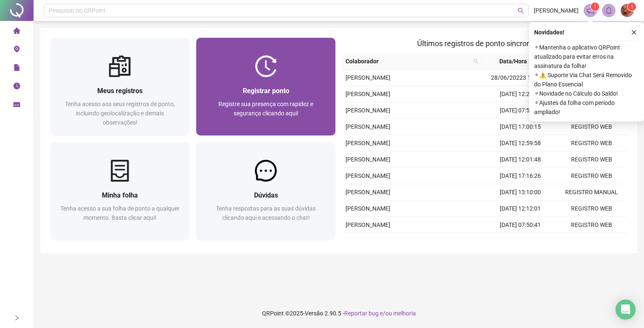 The image size is (644, 328). Describe the element at coordinates (625, 309) in the screenshot. I see `div: Open Intercom Messenger` at that location.